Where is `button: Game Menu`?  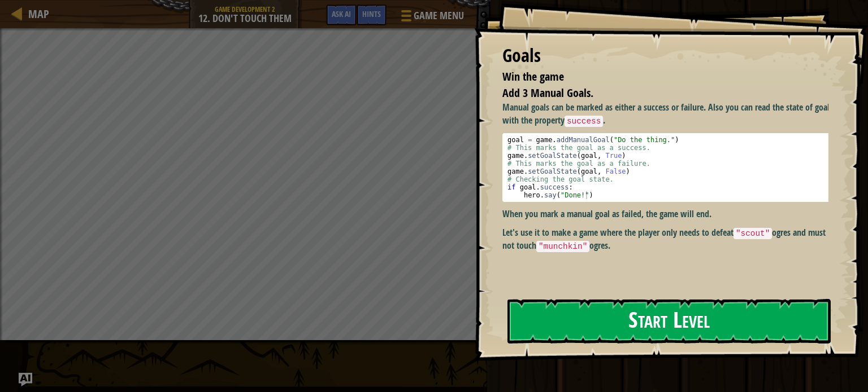
button: Game Menu is located at coordinates (431, 18).